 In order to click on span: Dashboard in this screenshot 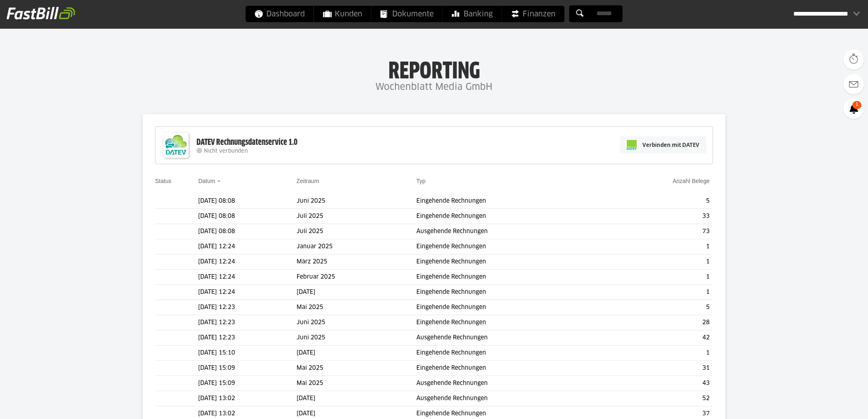, I will do `click(279, 14)`.